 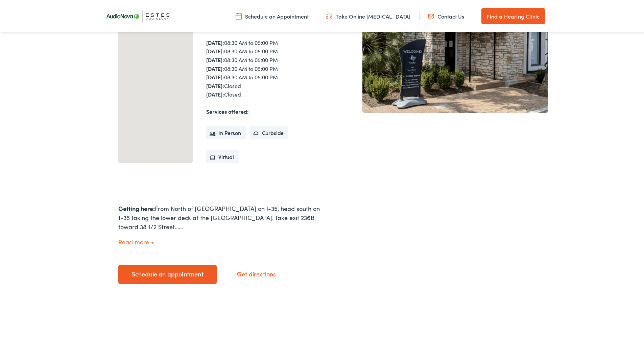 I want to click on a: Get directions, so click(x=256, y=273).